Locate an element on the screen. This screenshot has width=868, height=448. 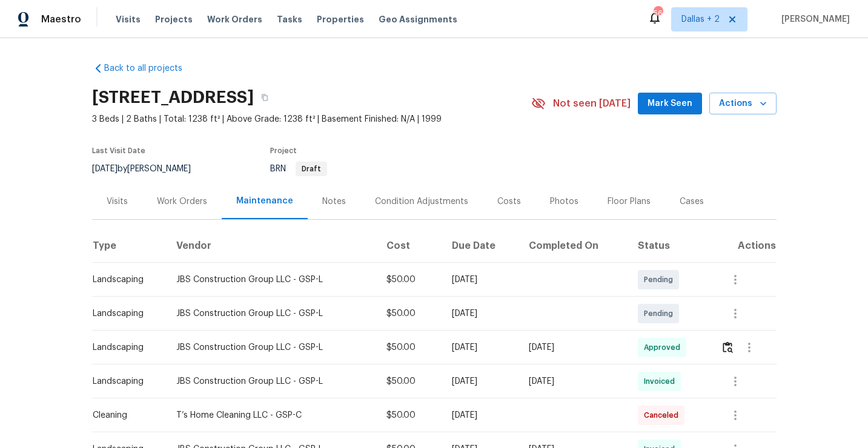
div: Cleaning is located at coordinates (125, 415).